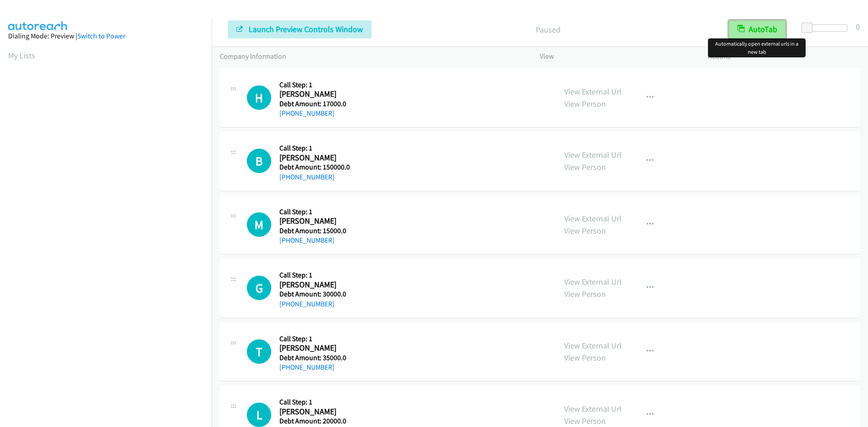  Describe the element at coordinates (259, 415) in the screenshot. I see `h1: L` at that location.